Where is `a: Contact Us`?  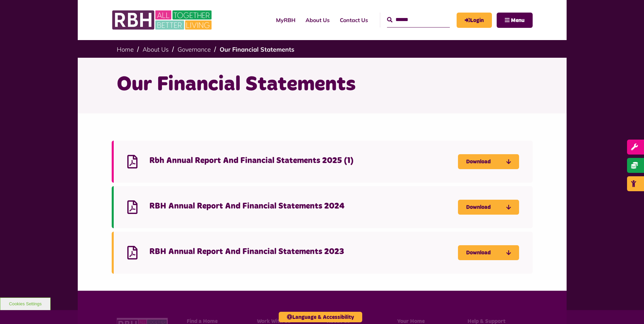 a: Contact Us is located at coordinates (354, 20).